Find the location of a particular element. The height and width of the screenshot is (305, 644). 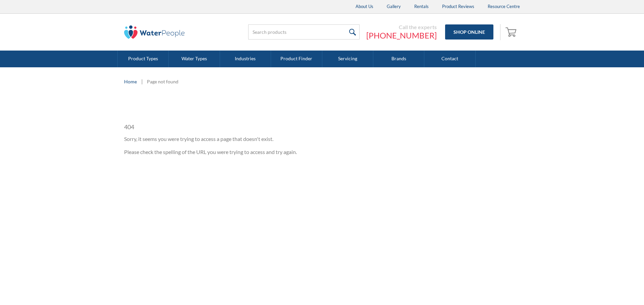

p: Sorry, it seems you were trying to access a page that doesn't exist. is located at coordinates (255, 139).